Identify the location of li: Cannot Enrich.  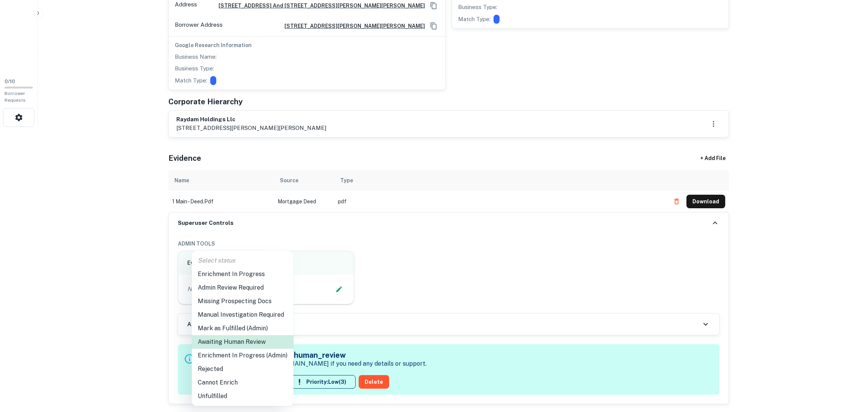
(243, 383).